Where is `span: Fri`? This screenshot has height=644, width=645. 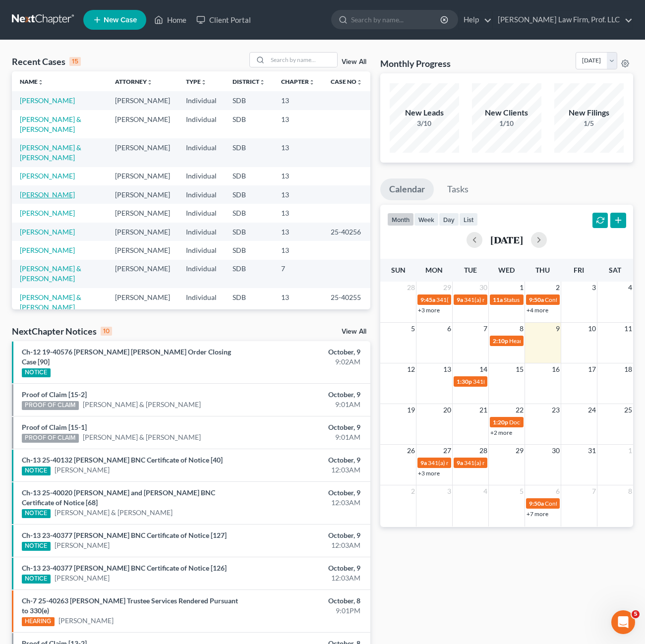
span: Fri is located at coordinates (579, 270).